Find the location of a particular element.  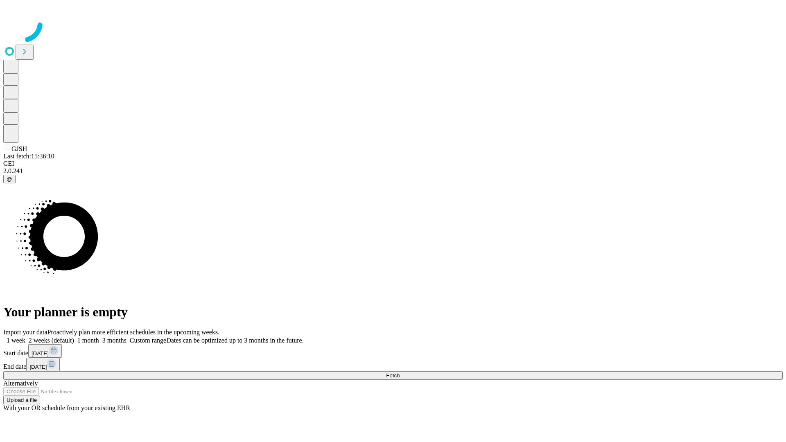

div: 2.0.241 is located at coordinates (393, 171).